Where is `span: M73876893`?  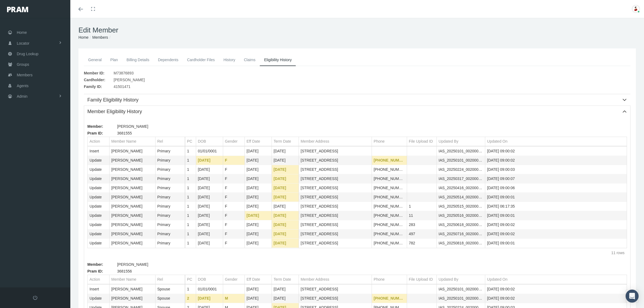
span: M73876893 is located at coordinates (124, 73).